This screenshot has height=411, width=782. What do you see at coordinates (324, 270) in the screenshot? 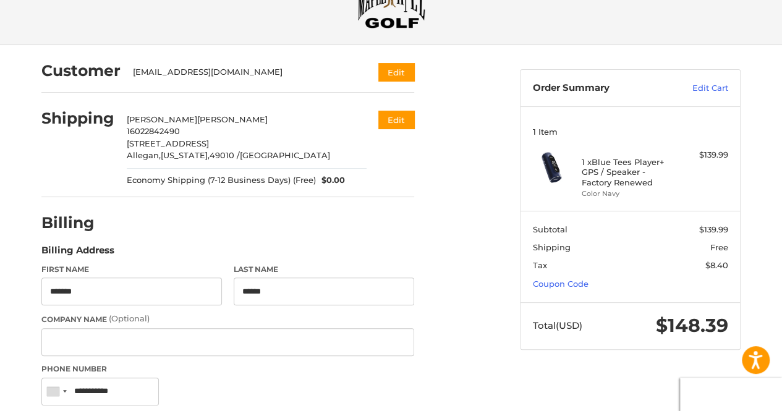
I see `label: Last Name` at bounding box center [324, 270].